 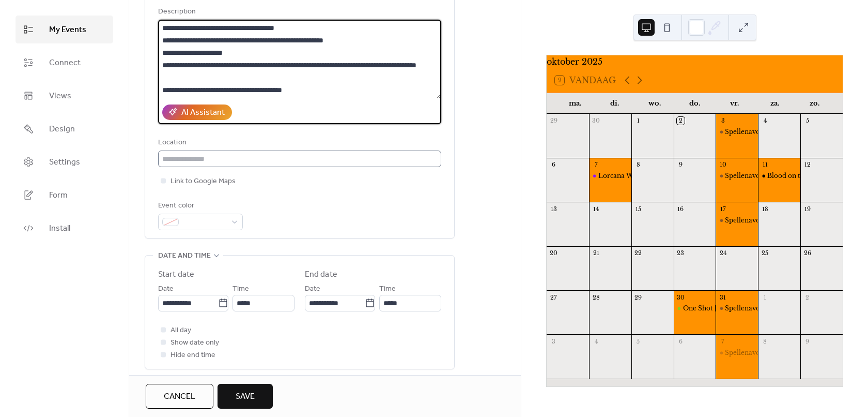 What do you see at coordinates (680, 208) in the screenshot?
I see `div: 16` at bounding box center [680, 208].